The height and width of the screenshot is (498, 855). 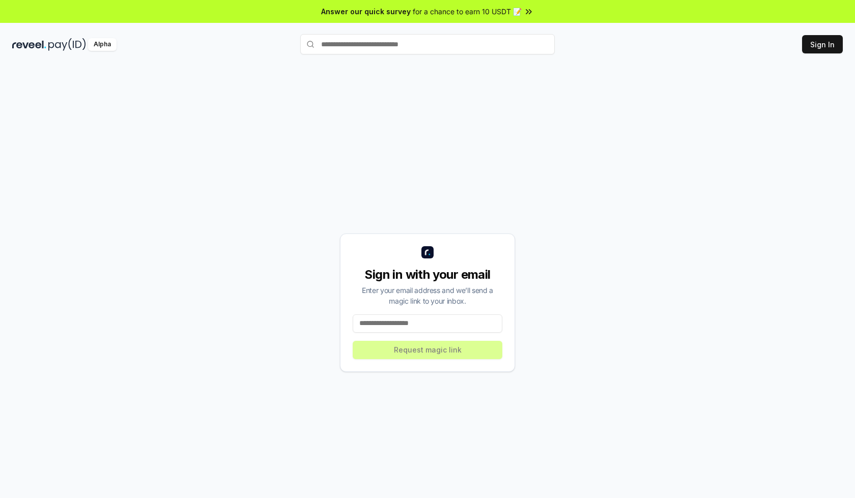 I want to click on button: Sign In, so click(x=823, y=44).